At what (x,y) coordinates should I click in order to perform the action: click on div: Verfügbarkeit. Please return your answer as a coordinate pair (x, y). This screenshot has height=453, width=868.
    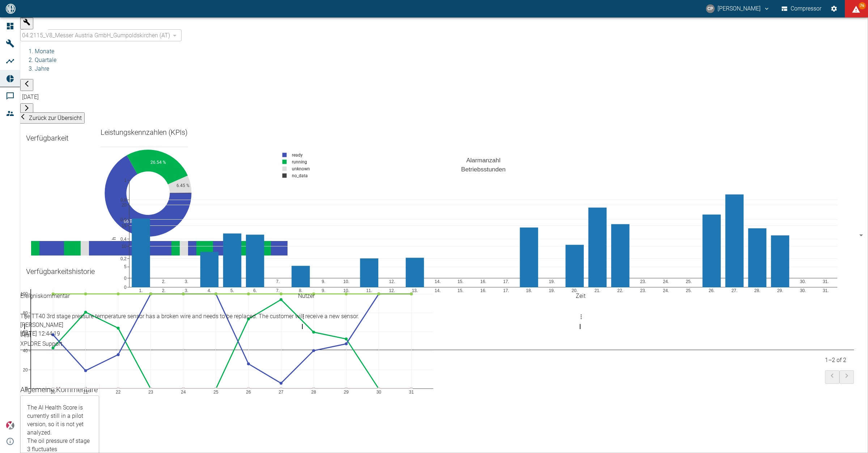
    Looking at the image, I should click on (61, 138).